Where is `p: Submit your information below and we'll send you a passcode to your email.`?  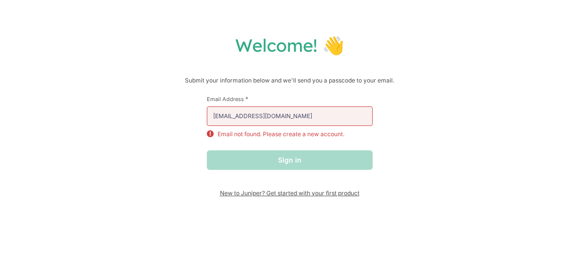 p: Submit your information below and we'll send you a passcode to your email. is located at coordinates (289, 81).